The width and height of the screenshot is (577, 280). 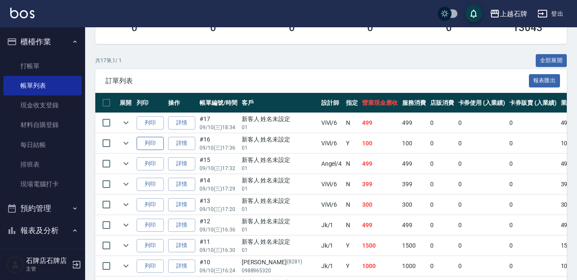 I want to click on td: #10, so click(x=218, y=266).